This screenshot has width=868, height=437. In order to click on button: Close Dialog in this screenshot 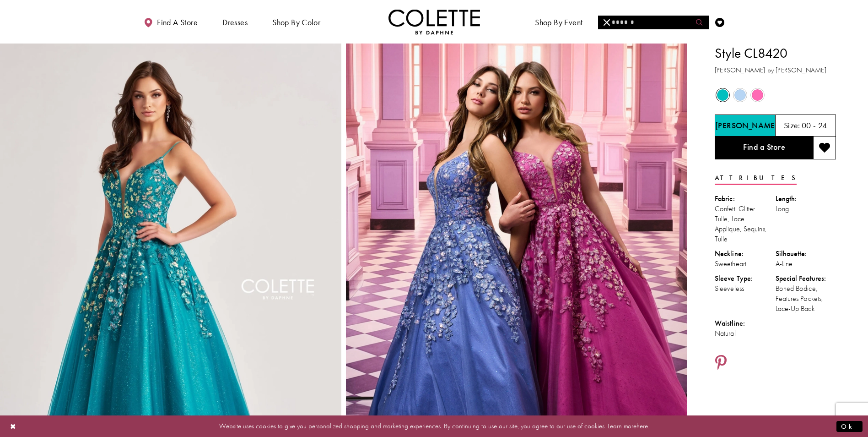, I will do `click(13, 426)`.